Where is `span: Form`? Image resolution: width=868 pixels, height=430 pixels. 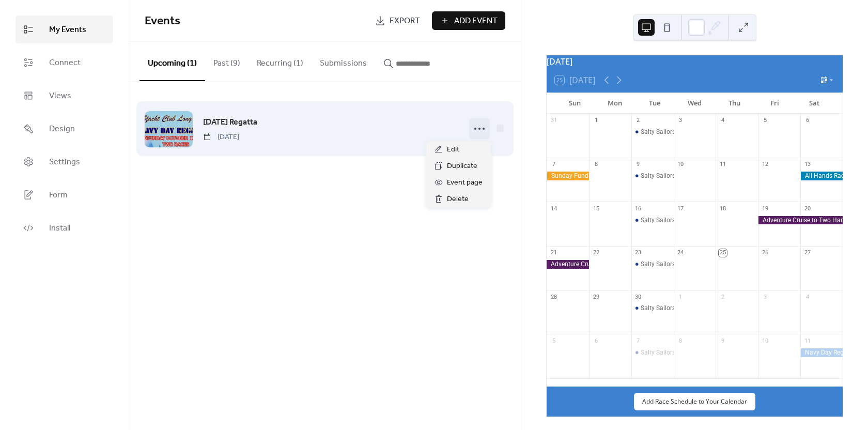
span: Form is located at coordinates (58, 196).